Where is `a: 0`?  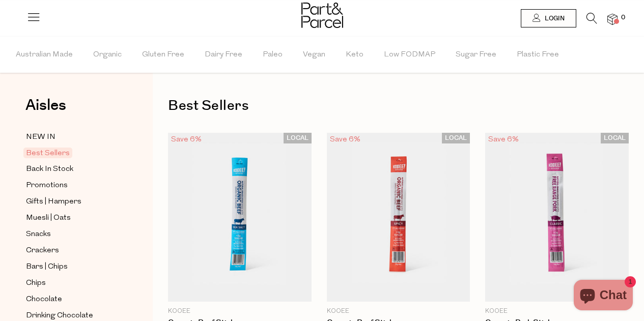 a: 0 is located at coordinates (612, 19).